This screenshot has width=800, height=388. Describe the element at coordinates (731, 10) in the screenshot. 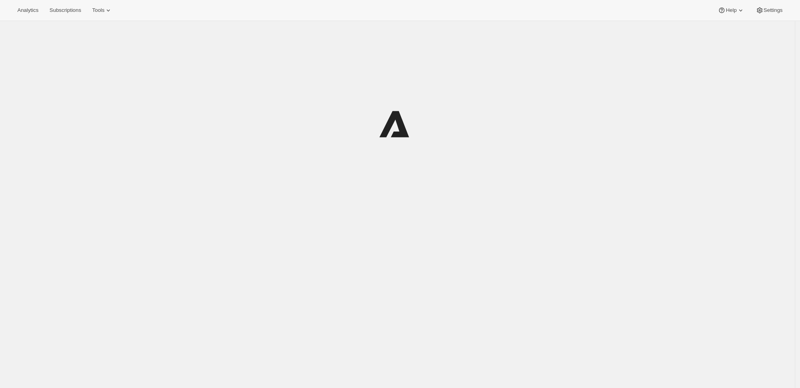

I see `span: Help` at that location.